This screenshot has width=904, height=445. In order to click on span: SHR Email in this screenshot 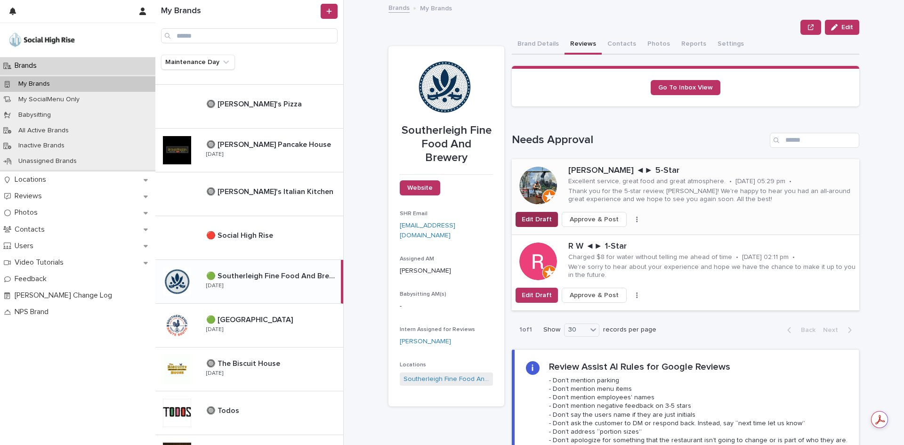, I will do `click(413, 214)`.